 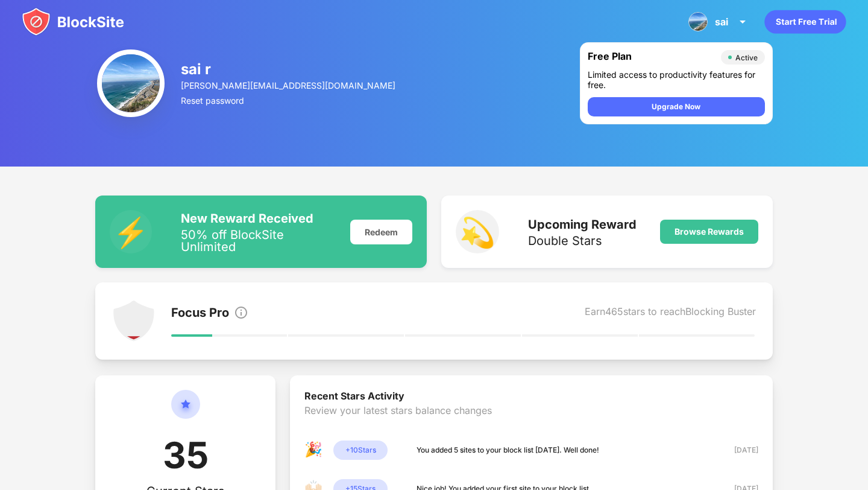 I want to click on div: Limited access to productivity features for free., so click(x=676, y=80).